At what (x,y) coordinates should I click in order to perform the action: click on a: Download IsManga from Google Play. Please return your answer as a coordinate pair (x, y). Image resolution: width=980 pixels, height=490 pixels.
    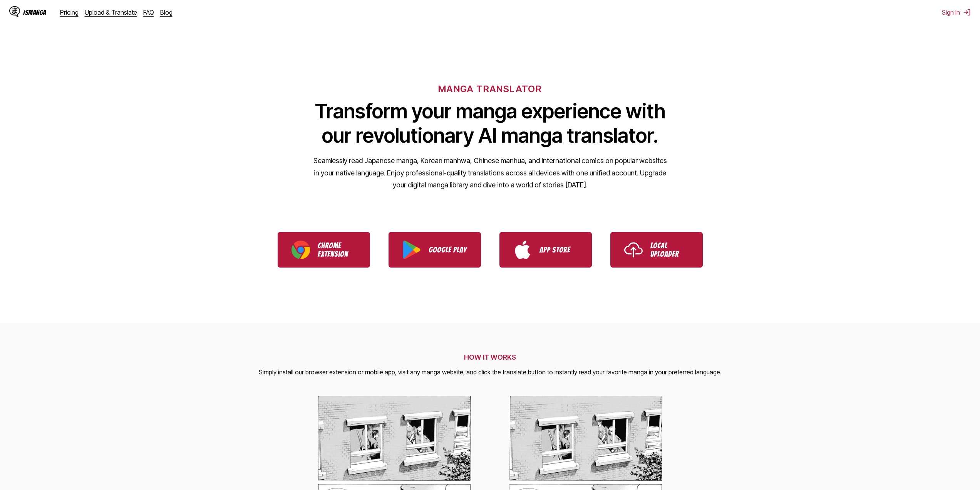
    Looking at the image, I should click on (435, 249).